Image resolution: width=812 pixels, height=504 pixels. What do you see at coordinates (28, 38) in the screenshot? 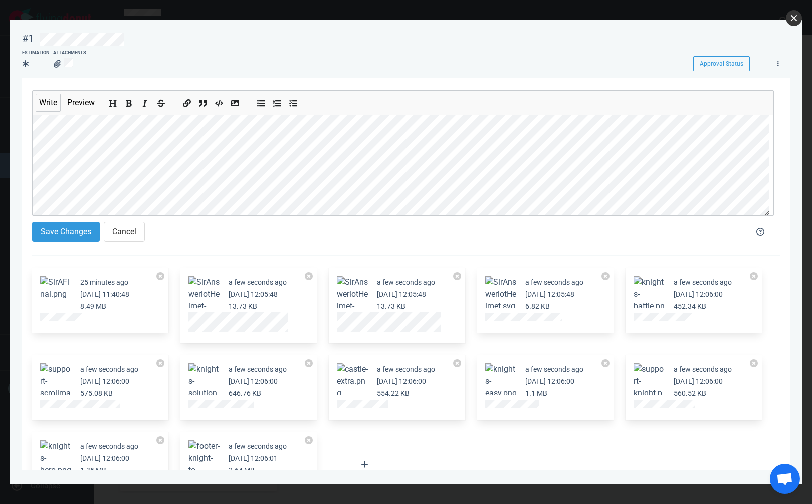
I see `div: #1` at bounding box center [28, 38].